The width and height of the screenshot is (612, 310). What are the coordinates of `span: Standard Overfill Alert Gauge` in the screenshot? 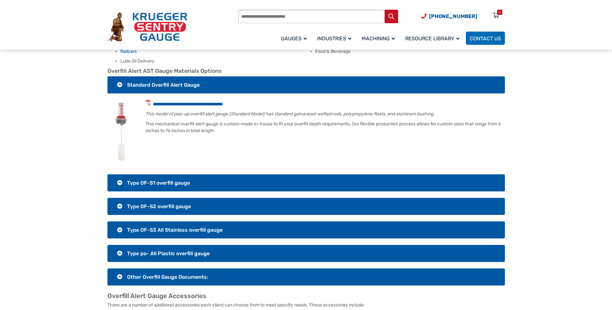 It's located at (163, 85).